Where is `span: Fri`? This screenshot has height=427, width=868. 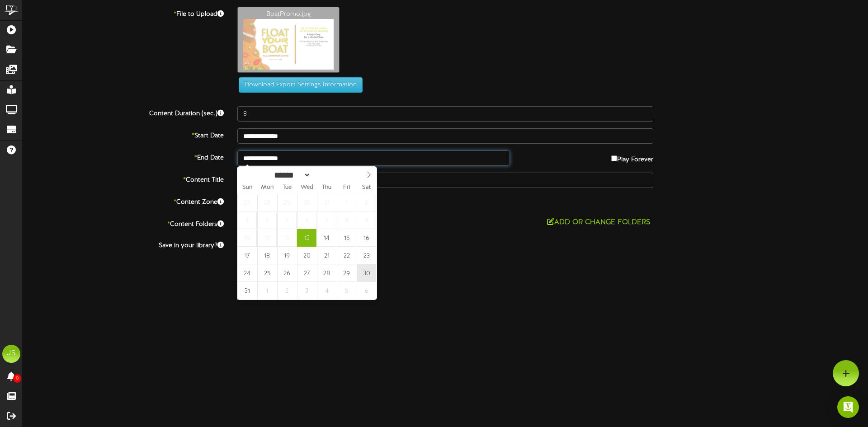
span: Fri is located at coordinates (346, 187).